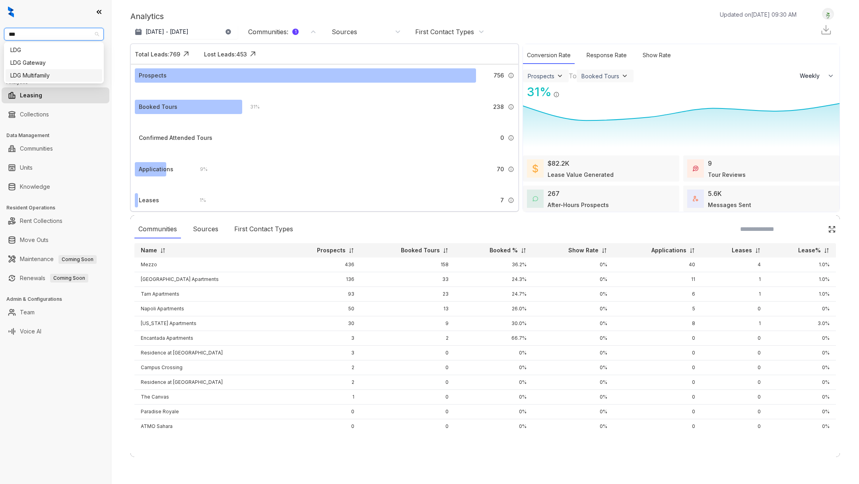  I want to click on img: SearchIcon, so click(815, 229).